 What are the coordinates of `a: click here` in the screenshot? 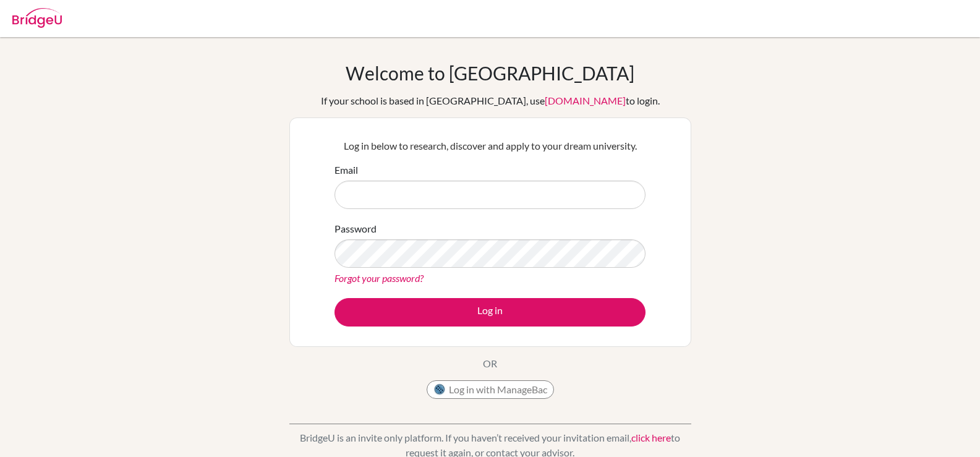 It's located at (651, 437).